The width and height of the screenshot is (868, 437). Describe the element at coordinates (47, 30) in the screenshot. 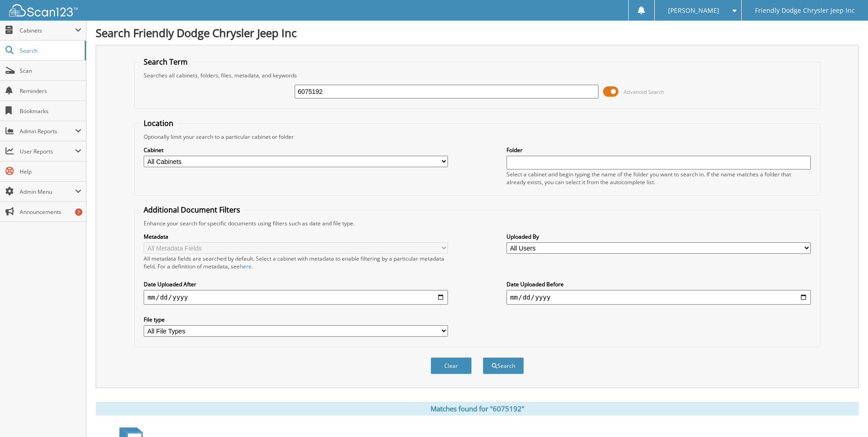

I see `span: Cabinets` at that location.